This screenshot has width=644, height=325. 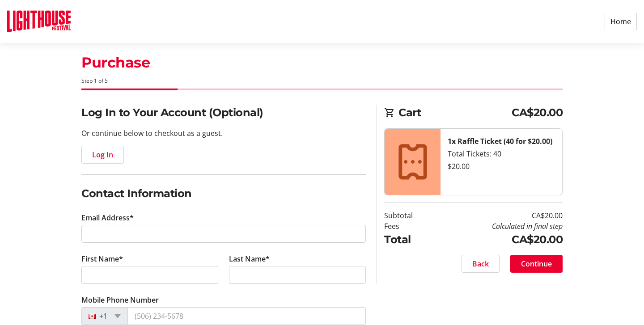 What do you see at coordinates (621, 22) in the screenshot?
I see `a: Home` at bounding box center [621, 22].